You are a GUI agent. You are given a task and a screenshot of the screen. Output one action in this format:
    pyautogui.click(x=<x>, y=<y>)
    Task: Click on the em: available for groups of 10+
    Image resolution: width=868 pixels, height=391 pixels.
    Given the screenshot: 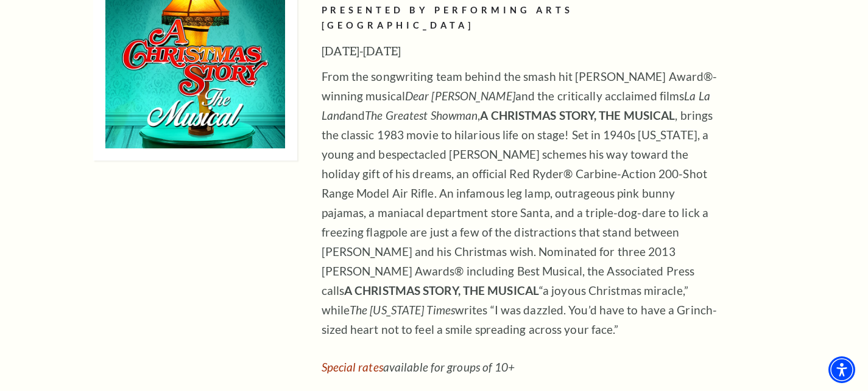 What is the action you would take?
    pyautogui.click(x=418, y=367)
    